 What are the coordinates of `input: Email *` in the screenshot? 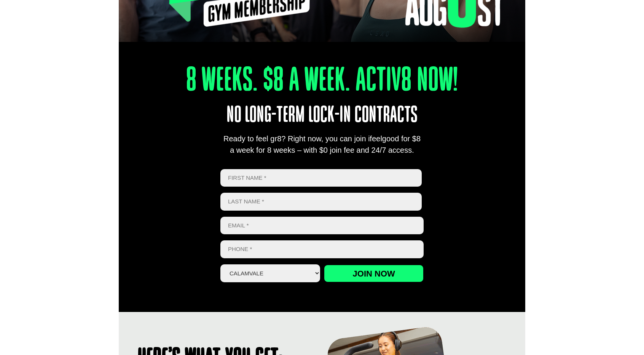 It's located at (322, 225).